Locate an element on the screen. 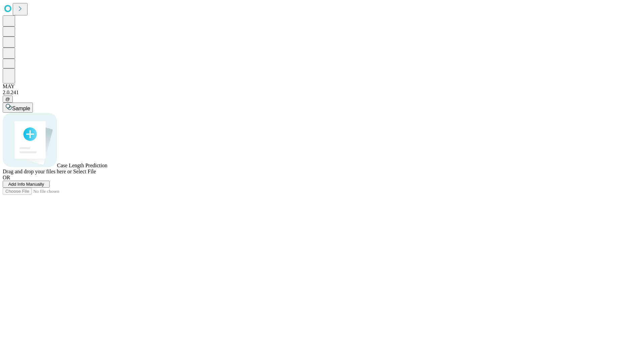  span: Select File is located at coordinates (85, 172).